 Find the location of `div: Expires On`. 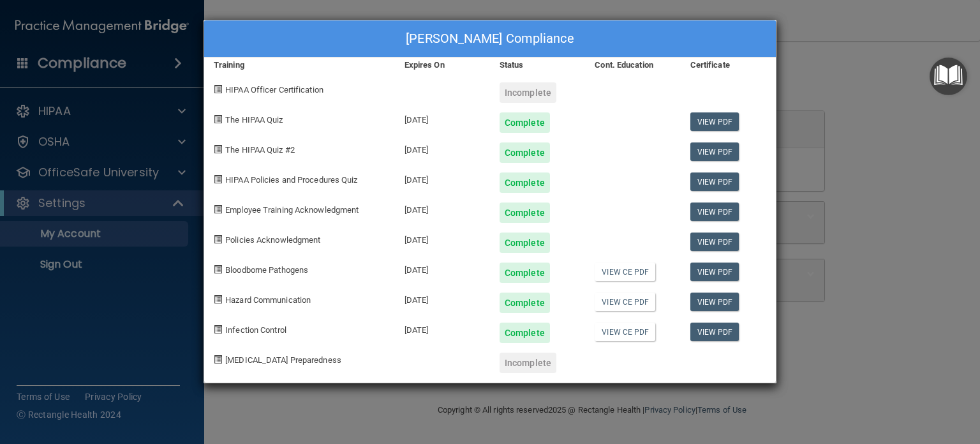

div: Expires On is located at coordinates (442, 65).